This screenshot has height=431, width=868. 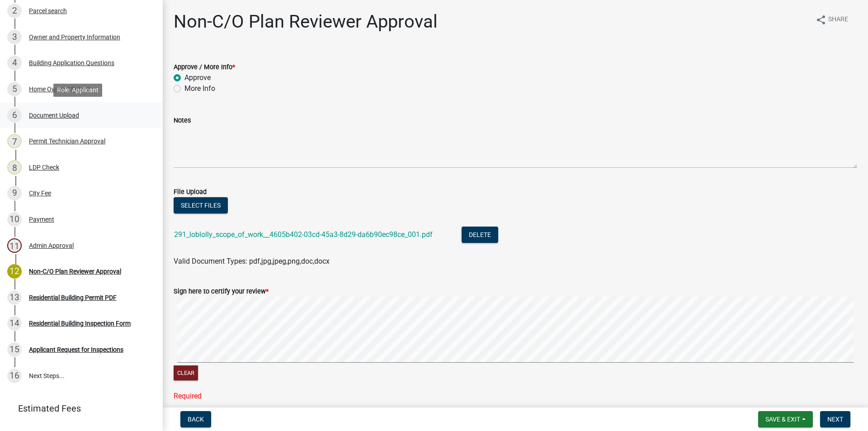 I want to click on div: Owner and Property Information, so click(x=74, y=37).